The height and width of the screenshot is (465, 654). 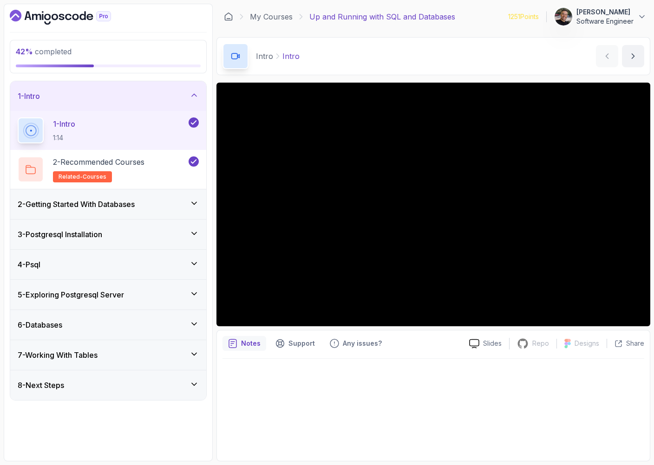 What do you see at coordinates (108, 295) in the screenshot?
I see `button: 5-Exploring Postgresql Server` at bounding box center [108, 295].